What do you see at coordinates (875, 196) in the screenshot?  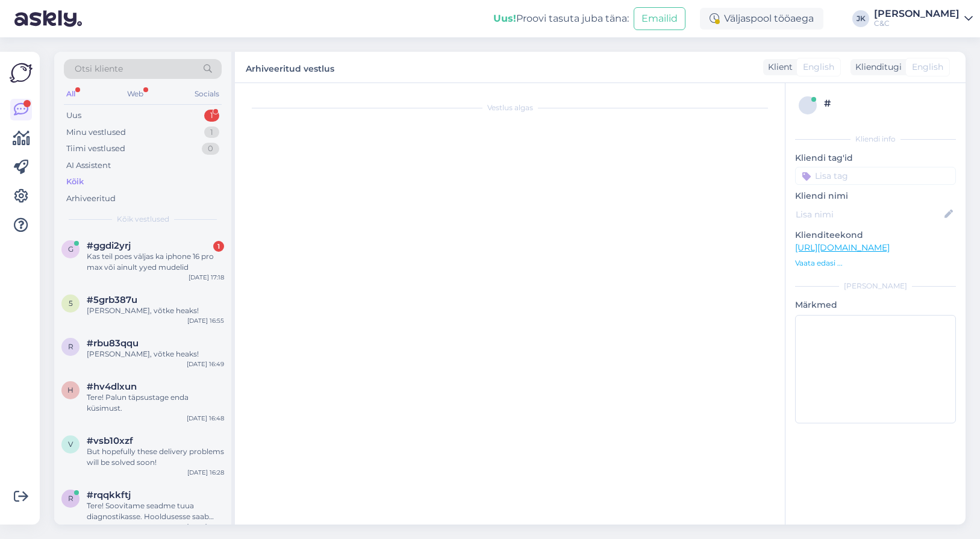 I see `p: Kliendi nimi` at bounding box center [875, 196].